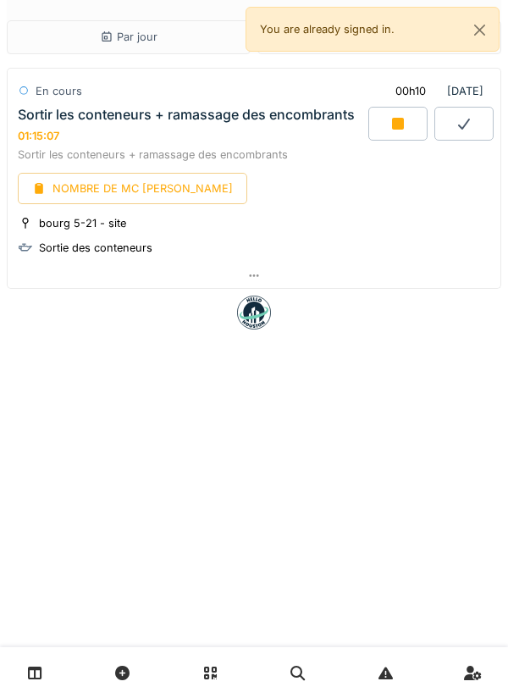  What do you see at coordinates (480, 30) in the screenshot?
I see `button: Close` at bounding box center [480, 30].